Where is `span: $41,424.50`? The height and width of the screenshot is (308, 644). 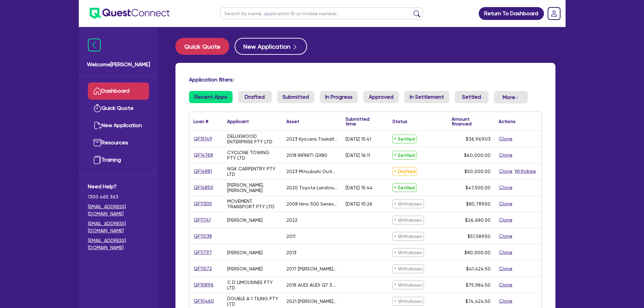 span: $41,424.50 is located at coordinates (479, 269).